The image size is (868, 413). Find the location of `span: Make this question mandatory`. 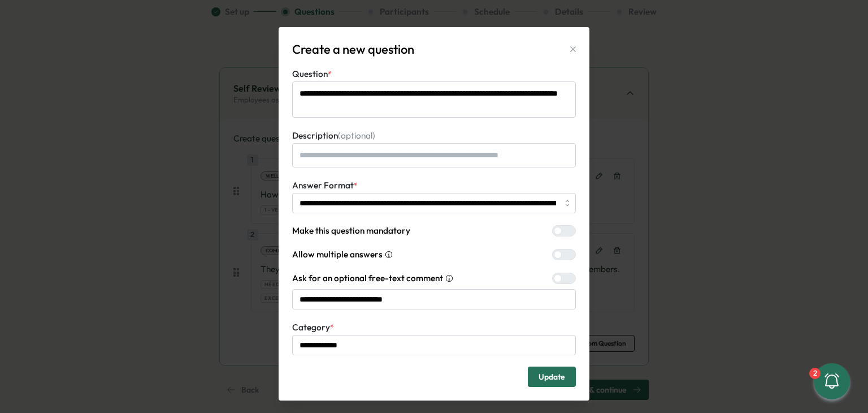

span: Make this question mandatory is located at coordinates (351, 231).